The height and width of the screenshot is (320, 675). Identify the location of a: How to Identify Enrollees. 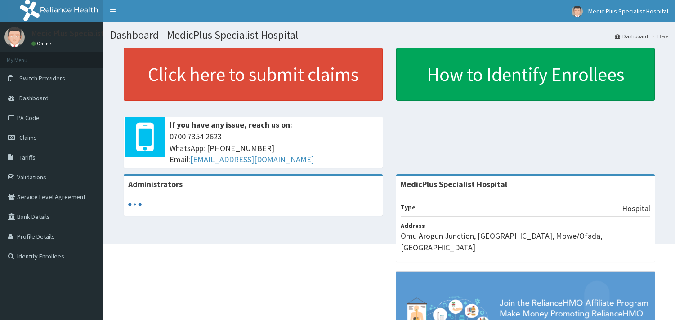
(526, 74).